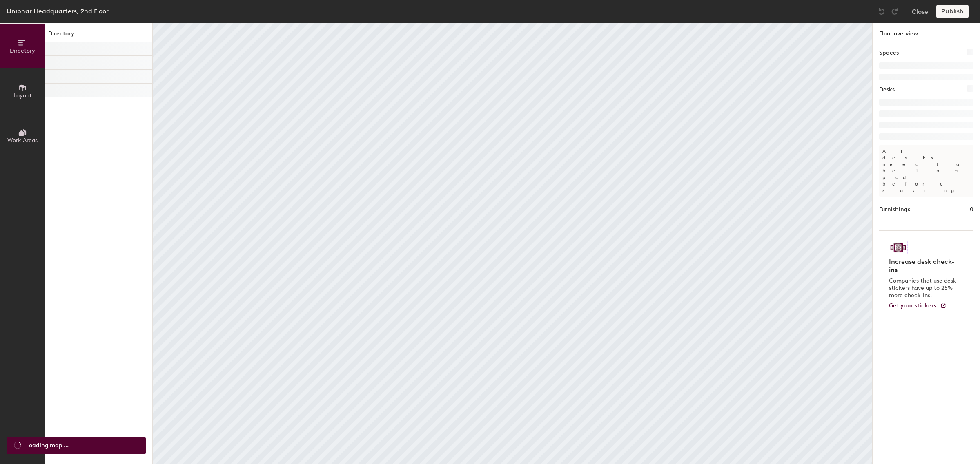 This screenshot has height=464, width=980. Describe the element at coordinates (887, 90) in the screenshot. I see `h1: Desks` at that location.